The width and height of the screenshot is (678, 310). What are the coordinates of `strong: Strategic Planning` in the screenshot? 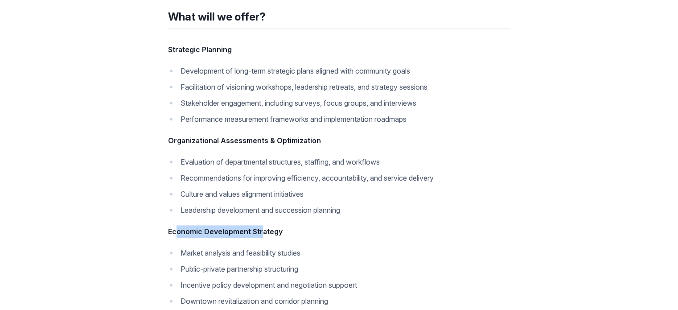 It's located at (200, 50).